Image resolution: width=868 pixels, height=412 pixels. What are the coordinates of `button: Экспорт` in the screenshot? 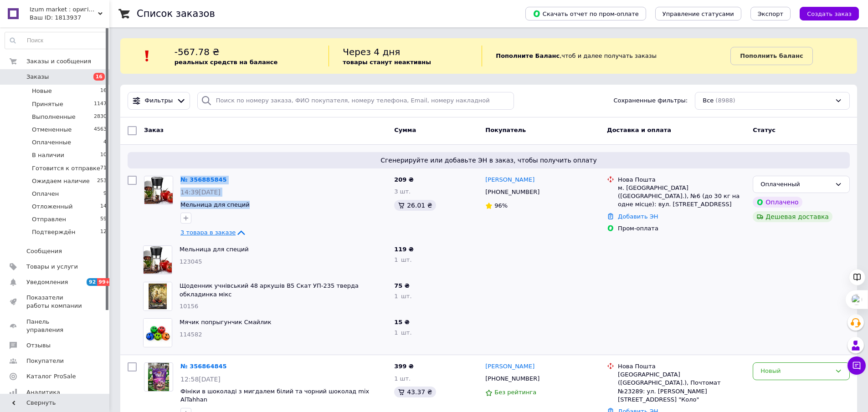 It's located at (770, 14).